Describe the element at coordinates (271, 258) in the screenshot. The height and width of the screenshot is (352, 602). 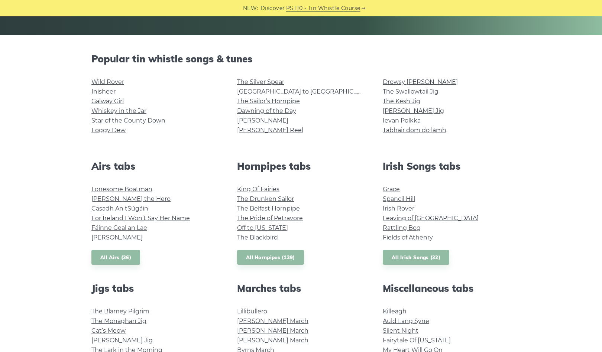
I see `a: All Hornpipes (139)` at that location.